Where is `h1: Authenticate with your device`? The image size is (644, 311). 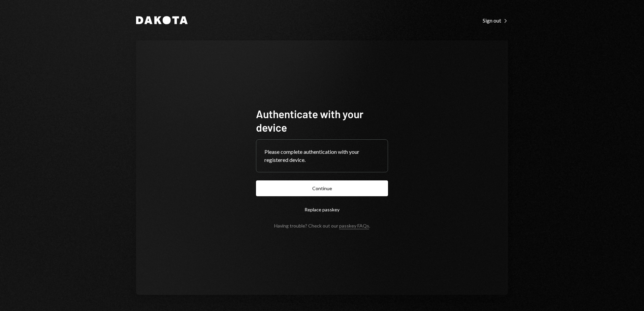 h1: Authenticate with your device is located at coordinates (322, 121).